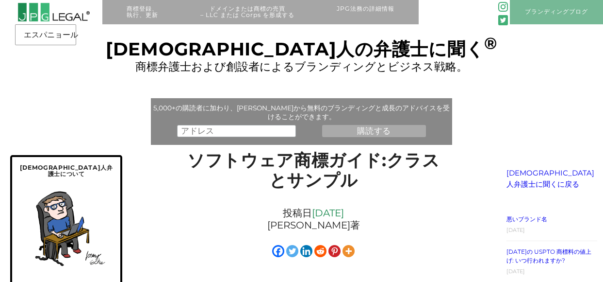 The height and width of the screenshot is (282, 603). I want to click on a: 悪いブランド名, so click(527, 218).